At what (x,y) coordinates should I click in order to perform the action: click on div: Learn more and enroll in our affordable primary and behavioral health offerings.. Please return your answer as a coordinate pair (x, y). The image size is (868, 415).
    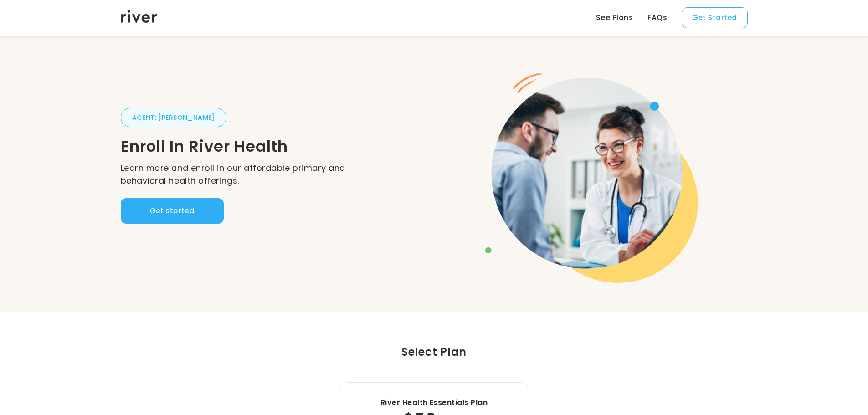
    Looking at the image, I should click on (278, 175).